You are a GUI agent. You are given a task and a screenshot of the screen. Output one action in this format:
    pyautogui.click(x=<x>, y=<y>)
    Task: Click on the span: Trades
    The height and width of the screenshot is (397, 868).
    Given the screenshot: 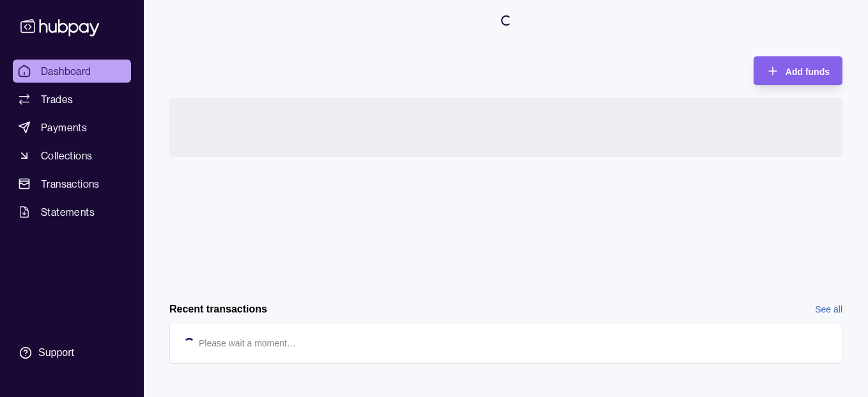 What is the action you would take?
    pyautogui.click(x=57, y=99)
    